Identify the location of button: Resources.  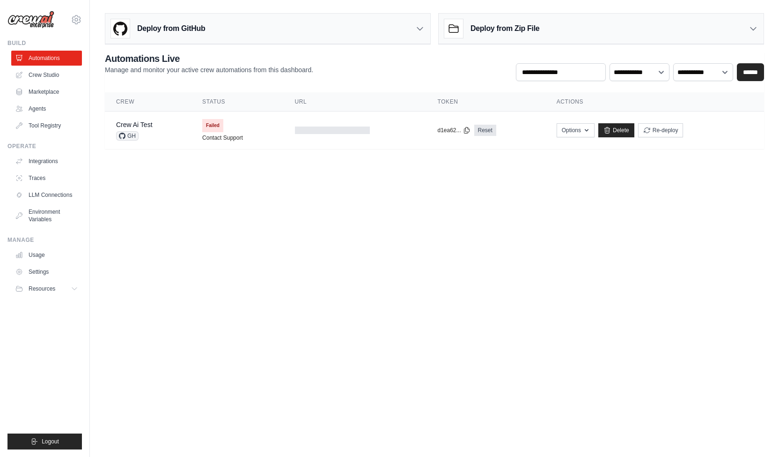
(46, 288).